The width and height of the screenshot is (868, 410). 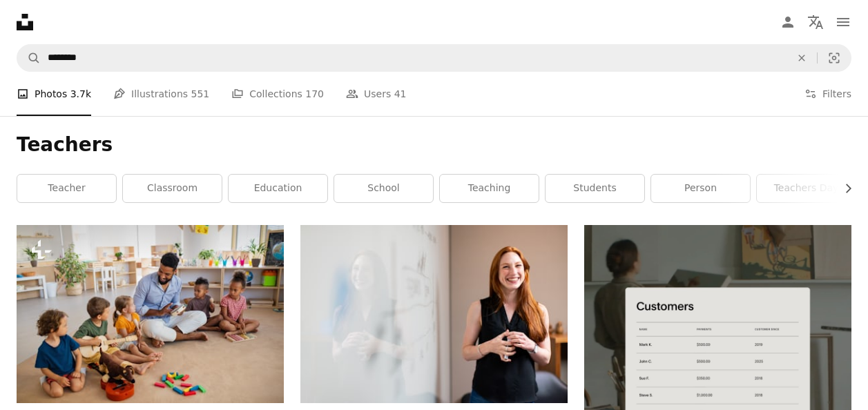 I want to click on span: 170, so click(x=314, y=94).